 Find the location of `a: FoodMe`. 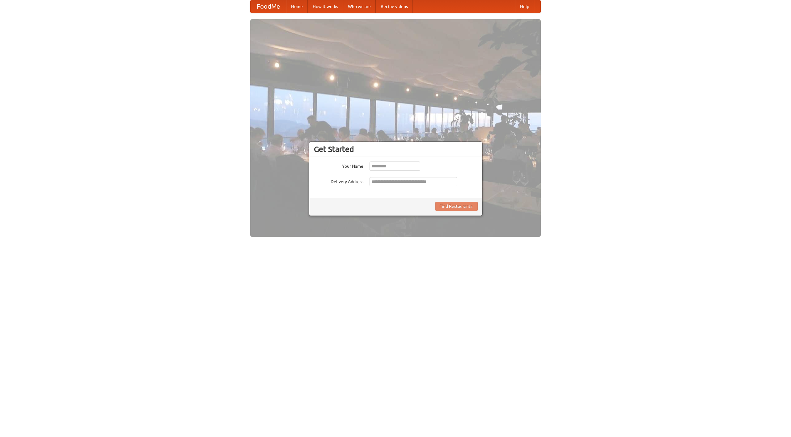

a: FoodMe is located at coordinates (268, 6).